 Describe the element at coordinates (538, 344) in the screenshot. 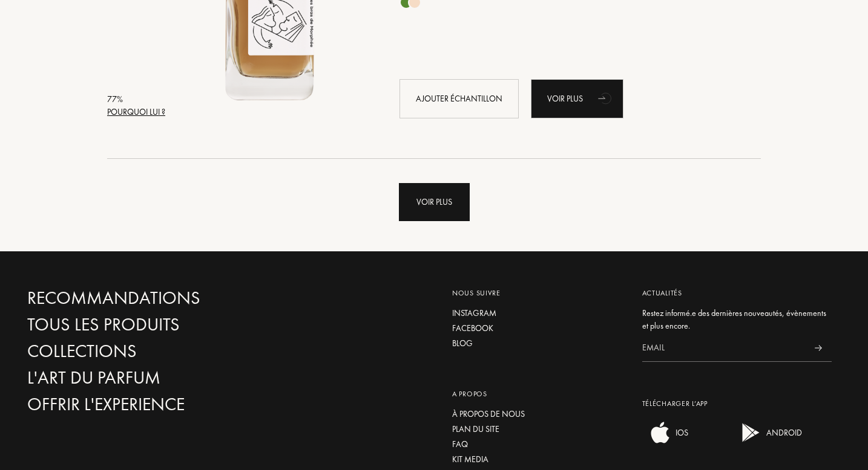

I see `div: Blog` at that location.